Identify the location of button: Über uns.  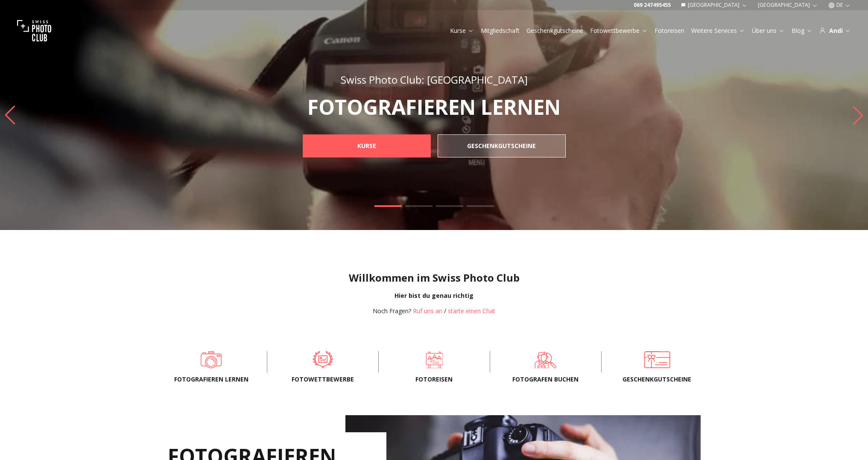
(768, 31).